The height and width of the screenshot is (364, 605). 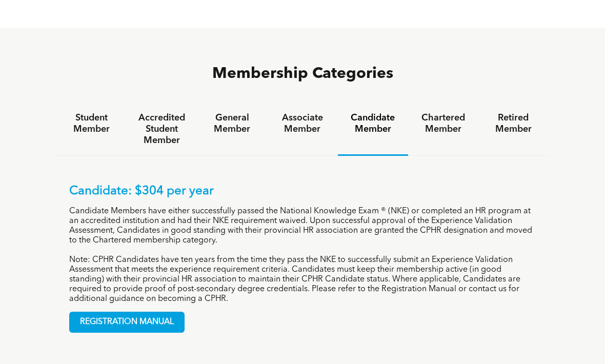 What do you see at coordinates (302, 74) in the screenshot?
I see `span: Membership Categories` at bounding box center [302, 74].